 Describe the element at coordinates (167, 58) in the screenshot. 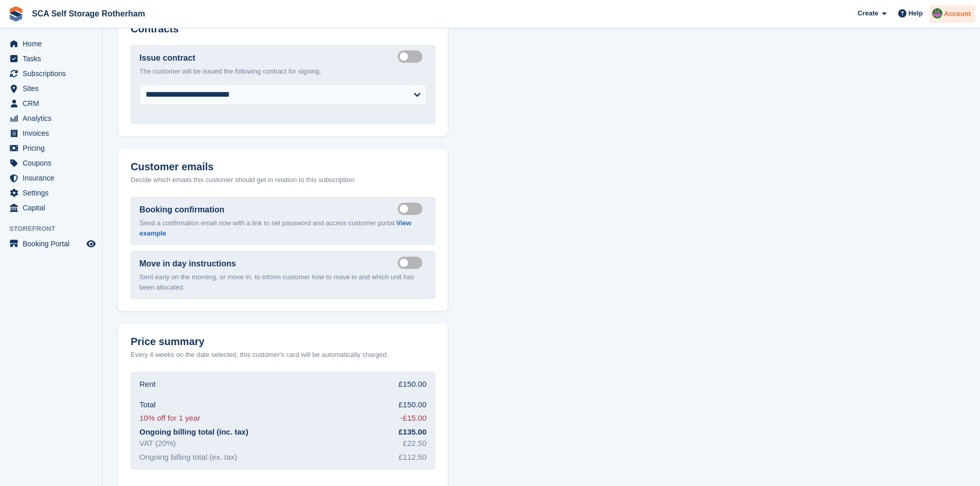

I see `label: Issue contract` at that location.